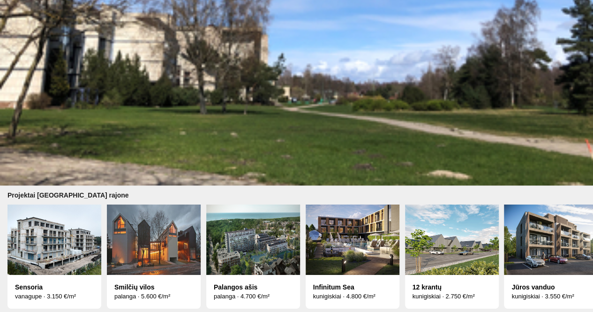 The image size is (593, 312). Describe the element at coordinates (455, 295) in the screenshot. I see `a: 12 krantų kunigiskiai · 2.750 €/m²` at that location.